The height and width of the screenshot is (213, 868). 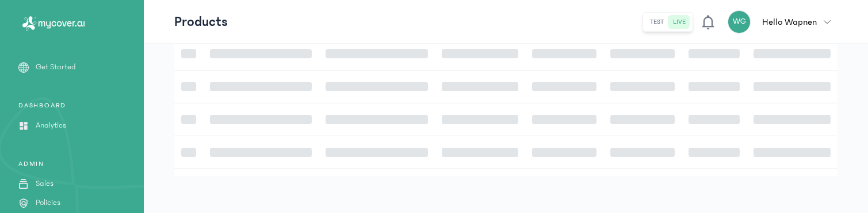 What do you see at coordinates (679, 22) in the screenshot?
I see `button: live` at bounding box center [679, 22].